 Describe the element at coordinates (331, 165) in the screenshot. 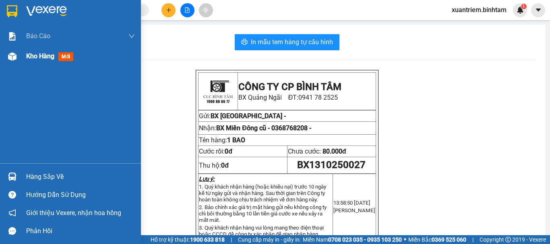

I see `span: BX1310250027` at that location.